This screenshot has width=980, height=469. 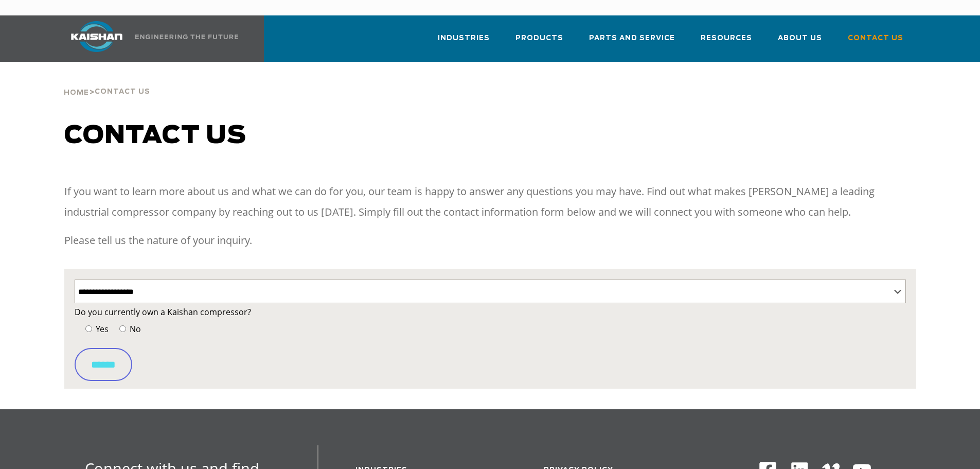 What do you see at coordinates (490, 343) in the screenshot?
I see `form: Contact form` at bounding box center [490, 343].